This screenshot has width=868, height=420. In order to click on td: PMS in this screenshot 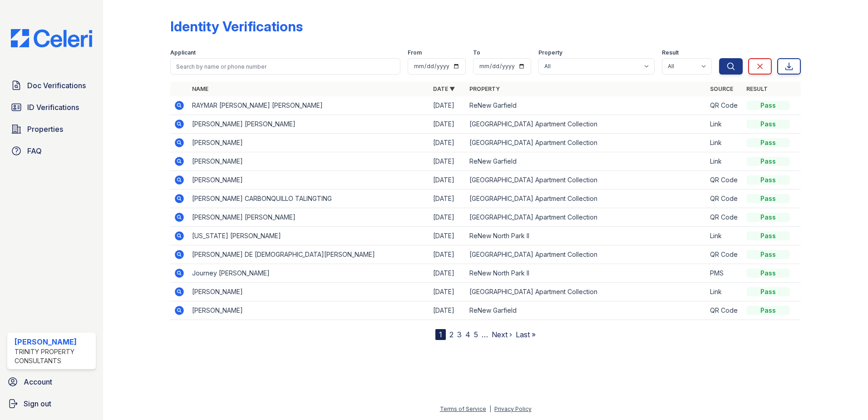, I will do `click(725, 273)`.